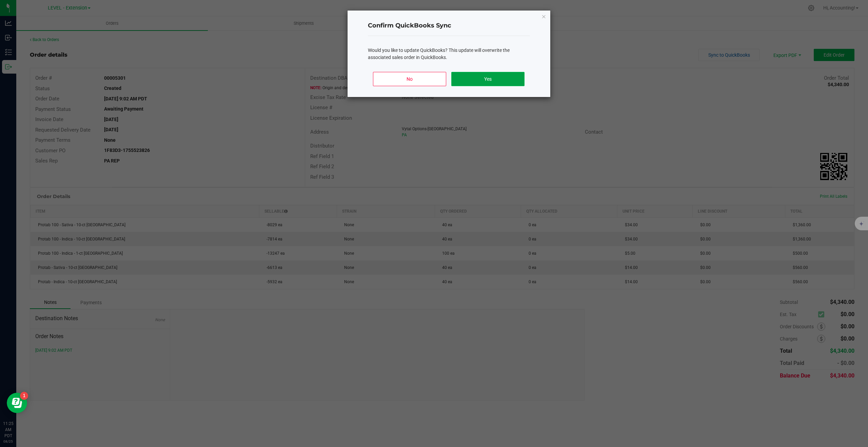 This screenshot has height=447, width=868. I want to click on button: Close, so click(544, 16).